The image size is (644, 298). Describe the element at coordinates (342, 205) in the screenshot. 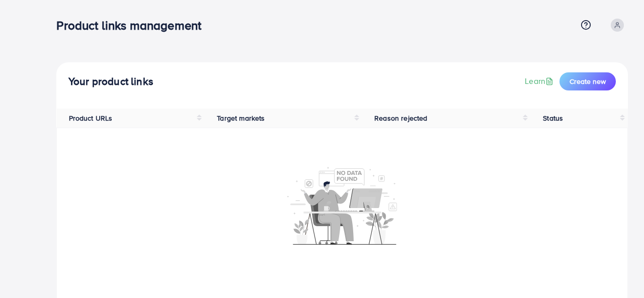

I see `img: No account` at that location.